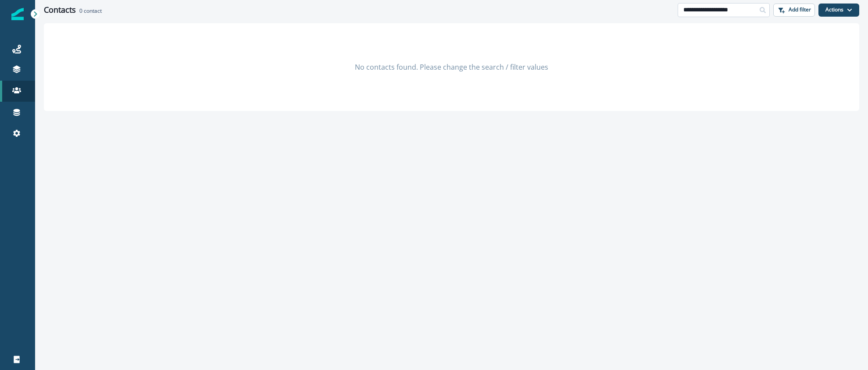 This screenshot has width=868, height=370. Describe the element at coordinates (451, 67) in the screenshot. I see `div: No contacts found. Please change the search / filter values` at that location.